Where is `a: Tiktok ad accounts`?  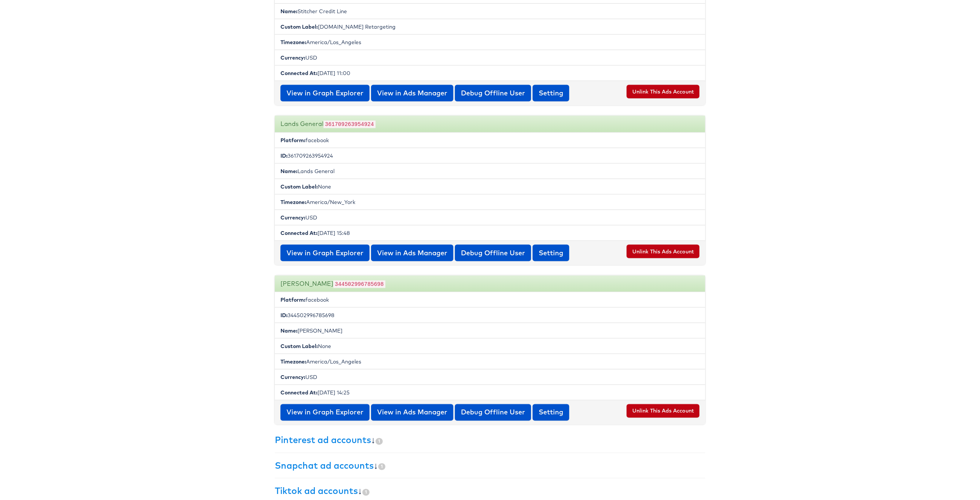
a: Tiktok ad accounts is located at coordinates (317, 491).